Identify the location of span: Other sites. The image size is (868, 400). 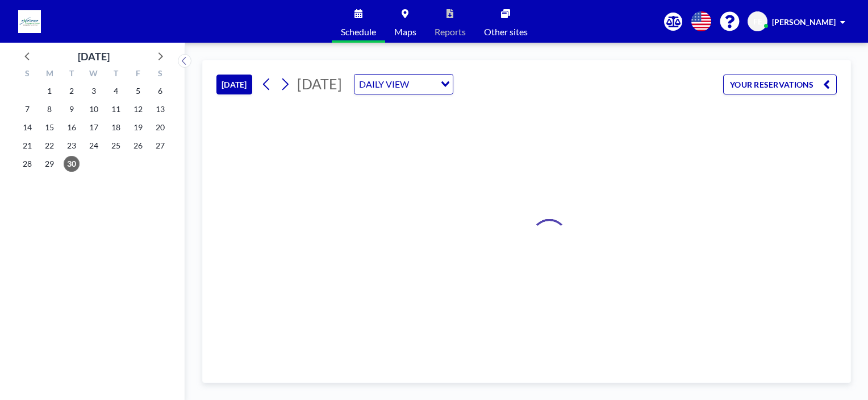
(506, 32).